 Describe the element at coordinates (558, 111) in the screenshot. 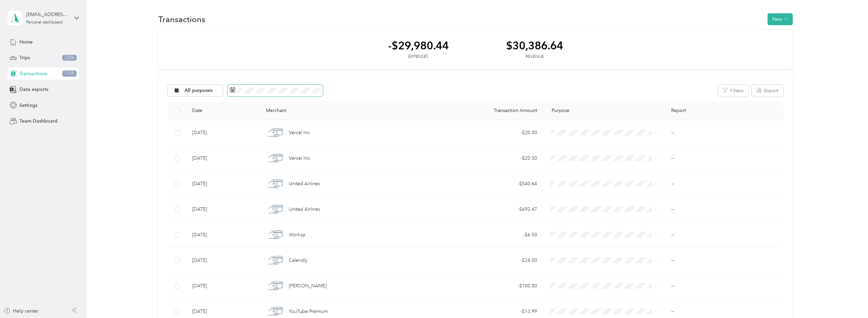

I see `span: Purpose` at that location.